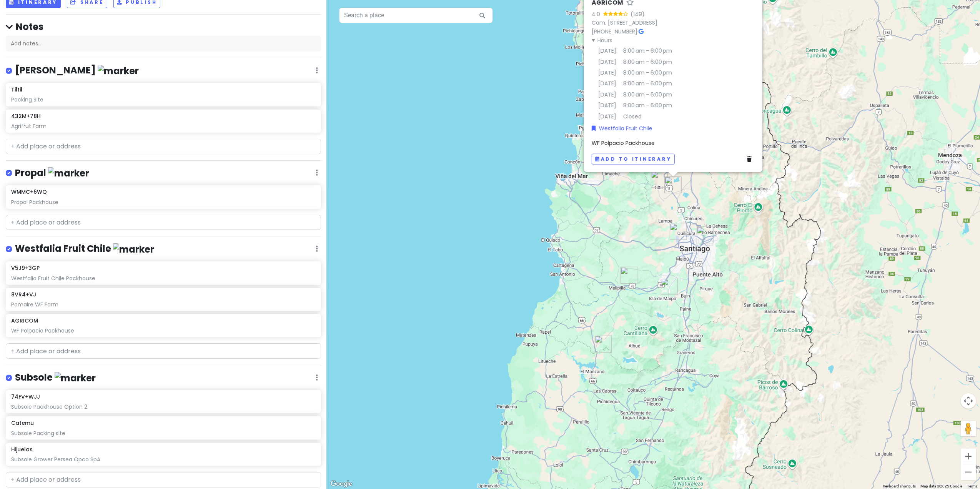 Image resolution: width=980 pixels, height=489 pixels. I want to click on button: Drag Pegman onto the map to open Street View, so click(968, 429).